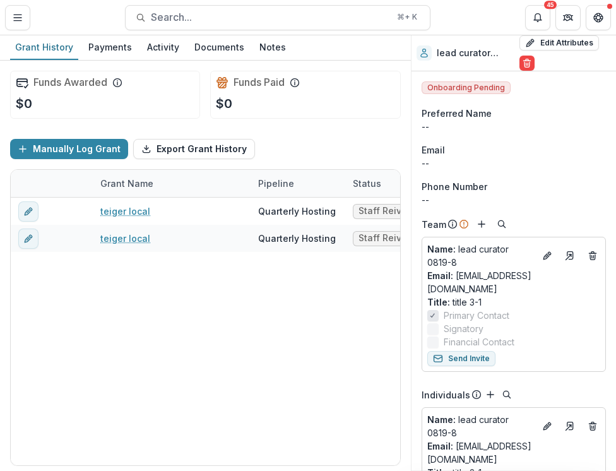  Describe the element at coordinates (476, 53) in the screenshot. I see `h2: lead curator 0819-8` at that location.